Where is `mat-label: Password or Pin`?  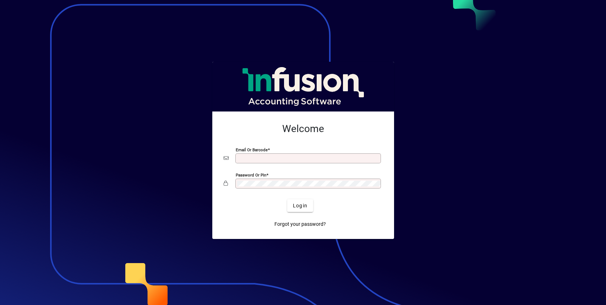
mat-label: Password or Pin is located at coordinates (251, 175).